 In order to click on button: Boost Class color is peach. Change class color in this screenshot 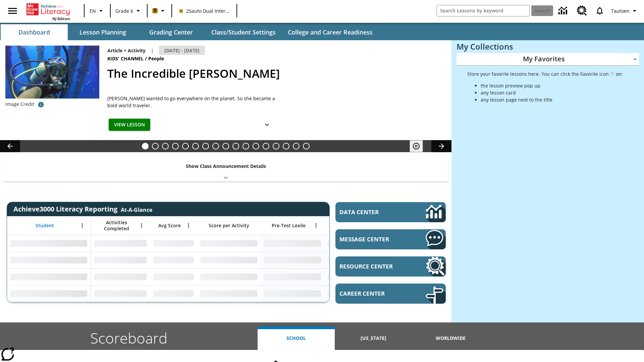, I will do `click(159, 11)`.